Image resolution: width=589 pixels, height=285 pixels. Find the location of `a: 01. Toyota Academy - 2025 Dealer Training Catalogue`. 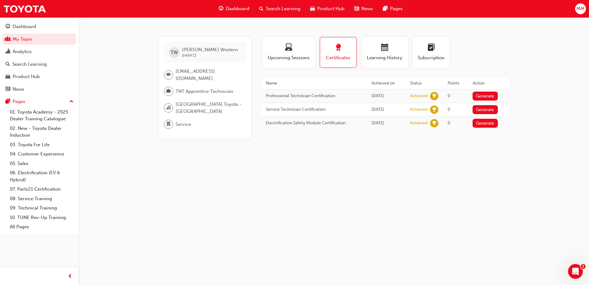

a: 01. Toyota Academy - 2025 Dealer Training Catalogue is located at coordinates (42, 115).